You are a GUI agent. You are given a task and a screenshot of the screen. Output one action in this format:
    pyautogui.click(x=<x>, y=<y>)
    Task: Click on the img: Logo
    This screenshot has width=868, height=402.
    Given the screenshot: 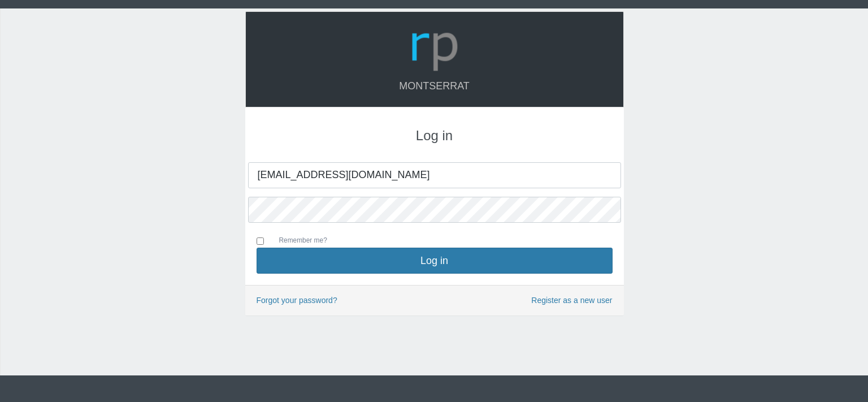 What is the action you would take?
    pyautogui.click(x=435, y=47)
    